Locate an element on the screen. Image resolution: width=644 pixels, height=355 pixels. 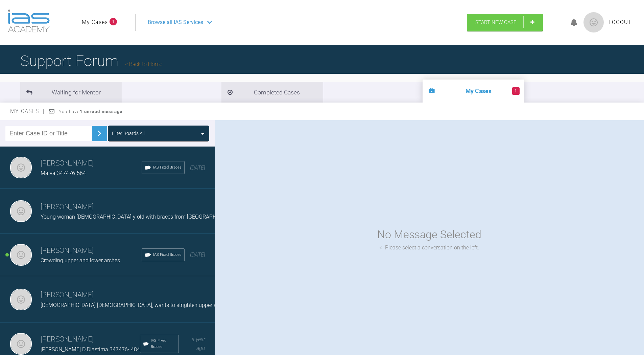
li: My Cases is located at coordinates (474, 91).